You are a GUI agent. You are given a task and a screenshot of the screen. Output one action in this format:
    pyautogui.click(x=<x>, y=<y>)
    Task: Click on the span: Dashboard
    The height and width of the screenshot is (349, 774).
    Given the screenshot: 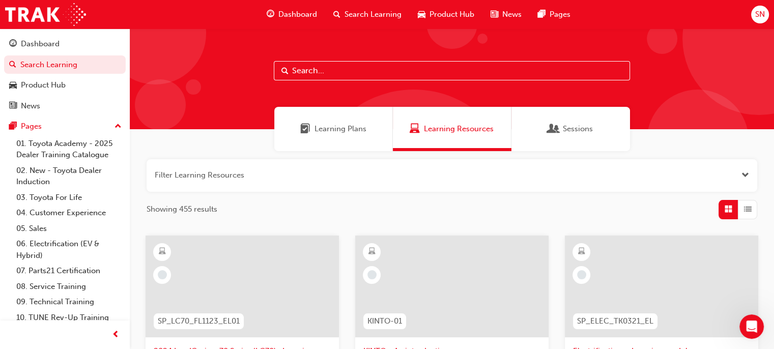 What is the action you would take?
    pyautogui.click(x=298, y=14)
    